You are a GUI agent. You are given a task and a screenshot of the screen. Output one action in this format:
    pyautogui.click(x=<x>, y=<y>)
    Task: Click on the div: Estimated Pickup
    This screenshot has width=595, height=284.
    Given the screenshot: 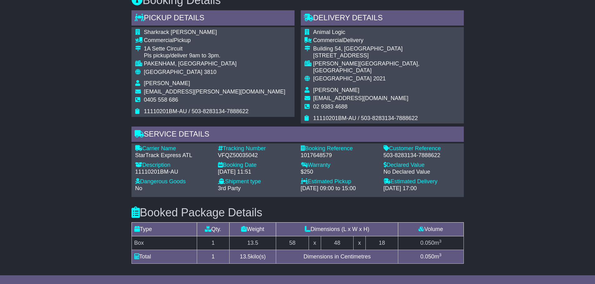 What is the action you would take?
    pyautogui.click(x=339, y=182)
    